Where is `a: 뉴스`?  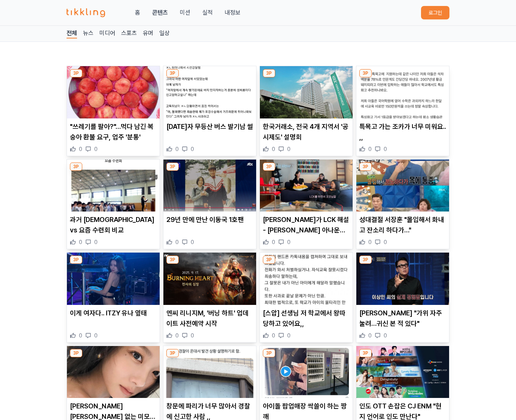
a: 뉴스 is located at coordinates (88, 33).